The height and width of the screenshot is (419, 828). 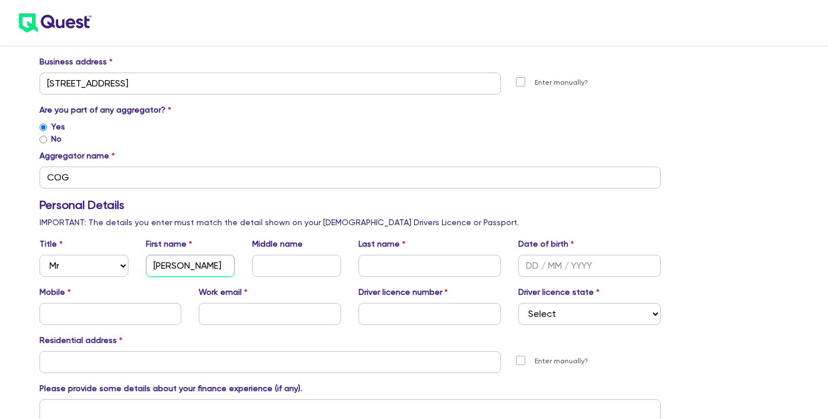 I want to click on label: Mobile, so click(x=55, y=292).